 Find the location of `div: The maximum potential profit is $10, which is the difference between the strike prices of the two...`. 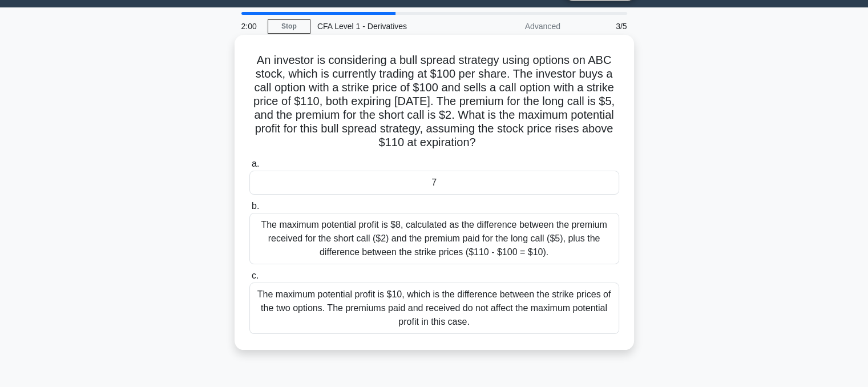

div: The maximum potential profit is $10, which is the difference between the strike prices of the two... is located at coordinates (434, 309).